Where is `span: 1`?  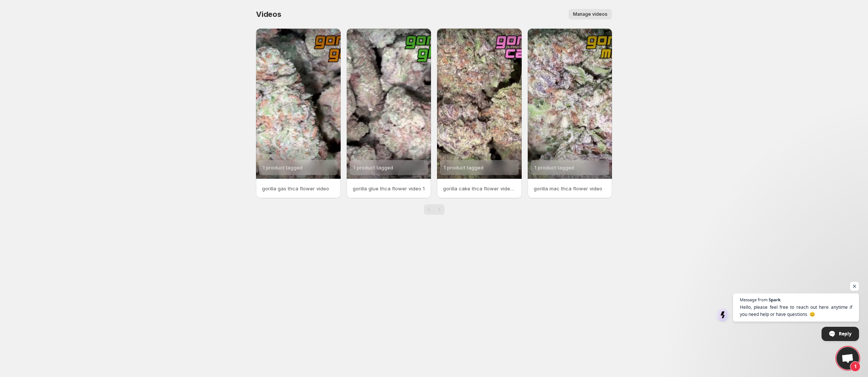 span: 1 is located at coordinates (855, 367).